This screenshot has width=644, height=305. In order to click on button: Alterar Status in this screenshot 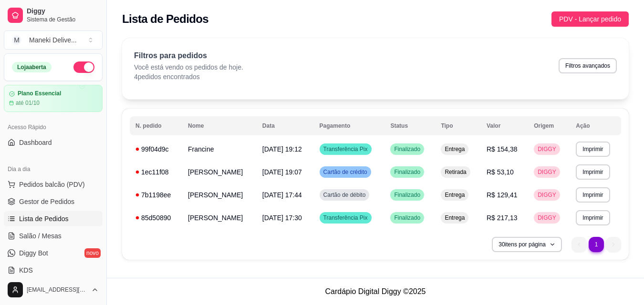, I will do `click(84, 67)`.